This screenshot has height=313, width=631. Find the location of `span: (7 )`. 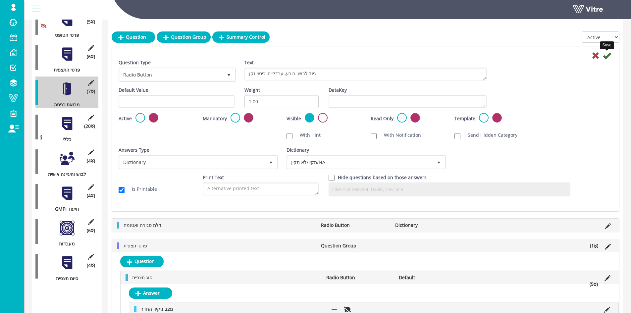

span: (7 ) is located at coordinates (91, 91).